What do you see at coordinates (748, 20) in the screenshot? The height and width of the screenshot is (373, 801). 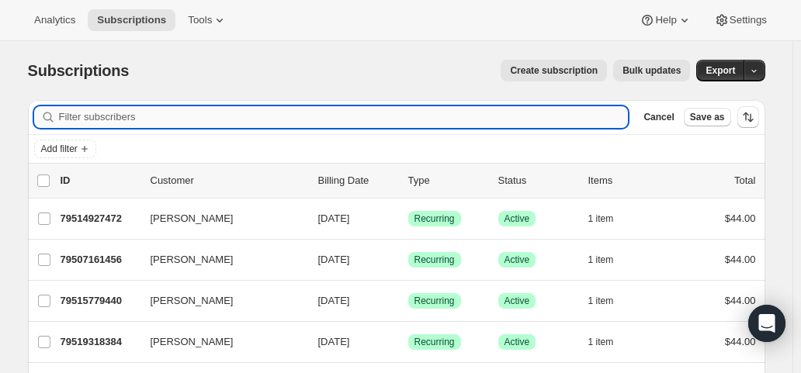 I see `span: Settings` at bounding box center [748, 20].